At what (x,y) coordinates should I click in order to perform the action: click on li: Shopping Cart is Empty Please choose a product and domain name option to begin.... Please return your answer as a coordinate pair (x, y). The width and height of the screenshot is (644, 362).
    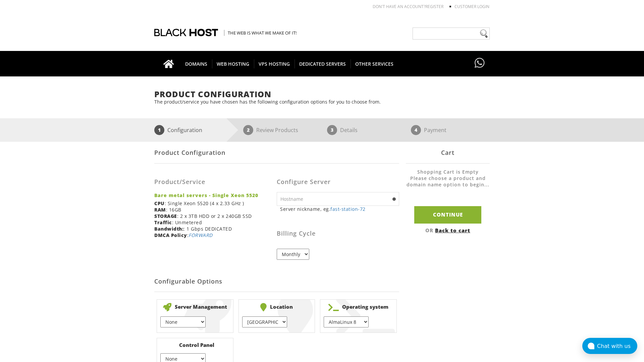
    Looking at the image, I should click on (448, 181).